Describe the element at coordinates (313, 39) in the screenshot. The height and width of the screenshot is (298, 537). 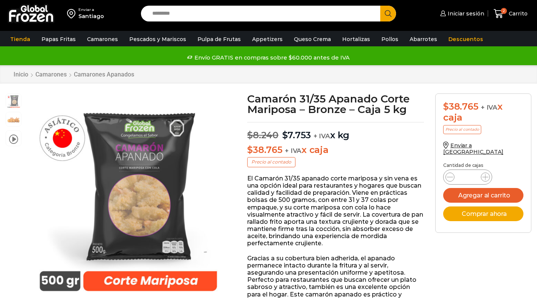
I see `a: Queso Crema` at that location.